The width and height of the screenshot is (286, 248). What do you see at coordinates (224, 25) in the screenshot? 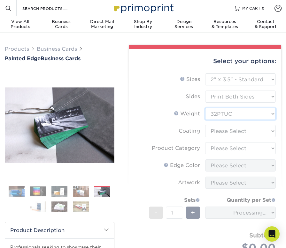
I see `a: Resources& Templates` at bounding box center [224, 25].